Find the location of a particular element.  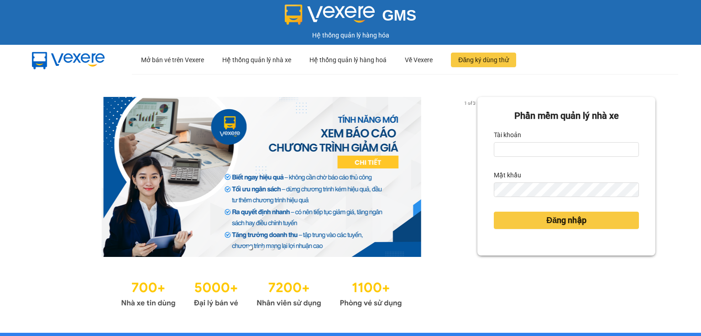

a: GMS is located at coordinates (351, 17).